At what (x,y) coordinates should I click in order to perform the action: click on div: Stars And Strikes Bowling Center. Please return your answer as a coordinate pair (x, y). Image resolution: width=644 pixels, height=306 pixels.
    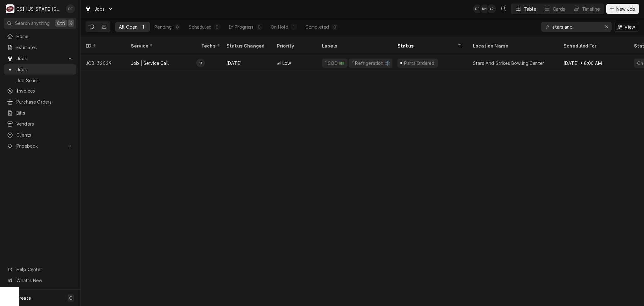
    Looking at the image, I should click on (509, 63).